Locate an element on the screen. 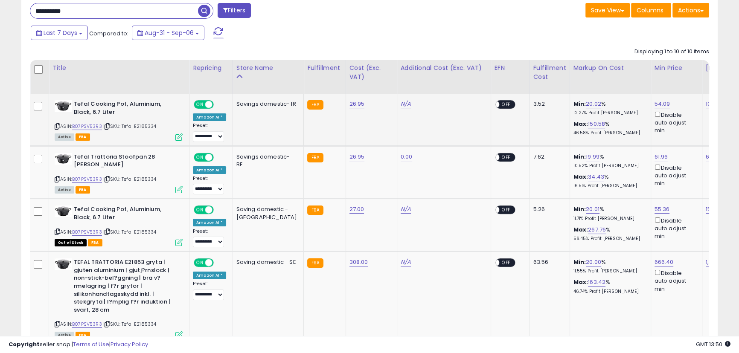  div: Markup on Cost is located at coordinates (610, 68).